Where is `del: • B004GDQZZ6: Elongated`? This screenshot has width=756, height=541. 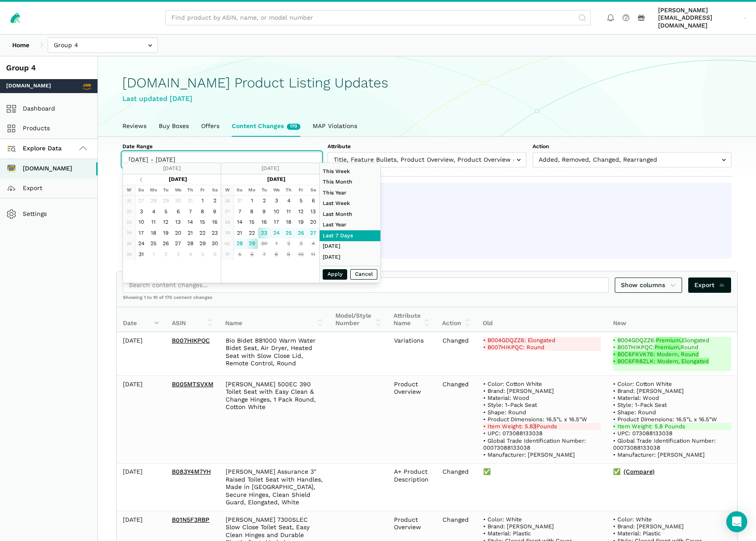 del: • B004GDQZZ6: Elongated is located at coordinates (542, 340).